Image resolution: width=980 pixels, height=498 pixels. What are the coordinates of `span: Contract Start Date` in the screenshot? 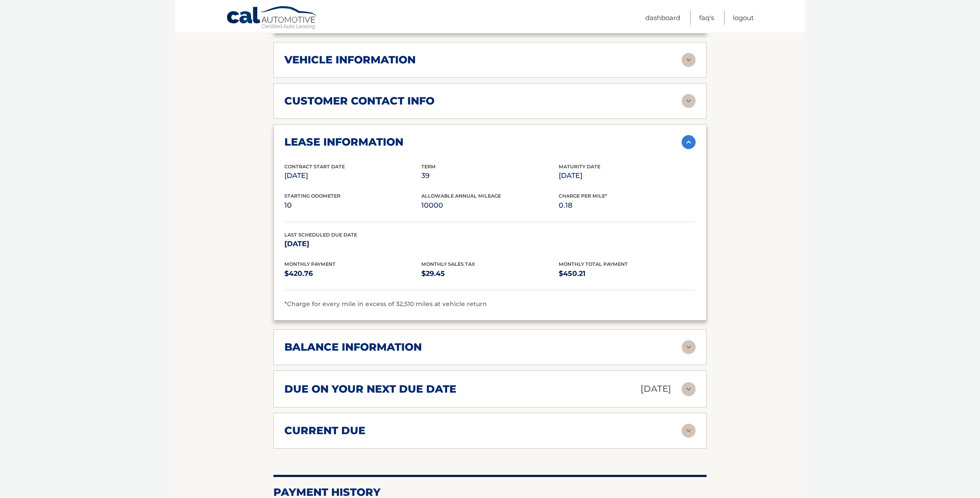 It's located at (315, 166).